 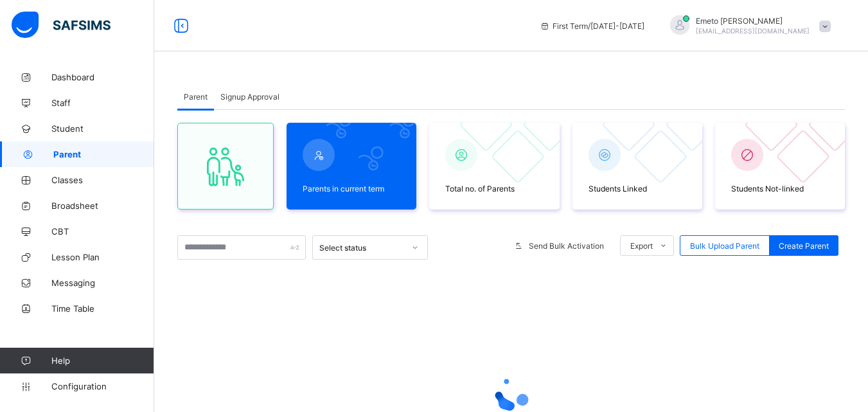 What do you see at coordinates (566, 245) in the screenshot?
I see `span: Send Bulk Activation` at bounding box center [566, 245].